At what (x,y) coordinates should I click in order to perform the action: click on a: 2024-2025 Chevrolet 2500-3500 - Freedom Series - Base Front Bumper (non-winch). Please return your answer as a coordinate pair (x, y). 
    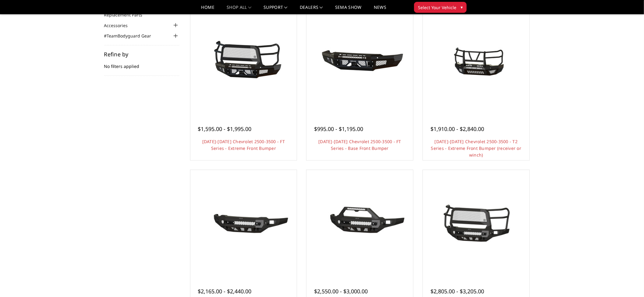
    Looking at the image, I should click on (244, 223).